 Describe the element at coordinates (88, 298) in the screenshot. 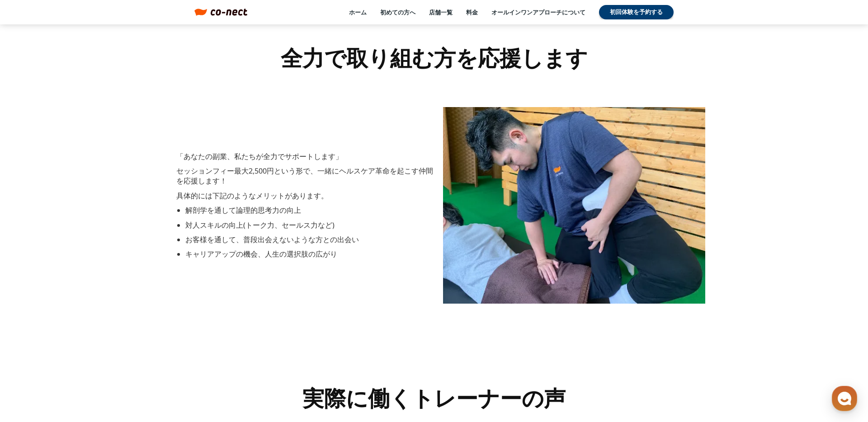

I see `a: チャット` at that location.